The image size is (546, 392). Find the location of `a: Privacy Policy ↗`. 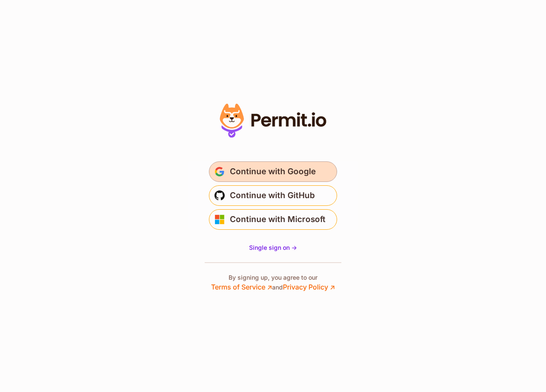

a: Privacy Policy ↗ is located at coordinates (309, 287).